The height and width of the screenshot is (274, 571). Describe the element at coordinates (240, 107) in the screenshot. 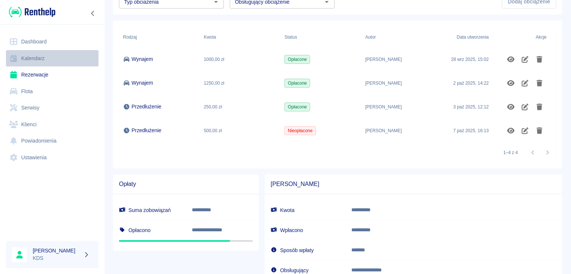

I see `div: 250,00 zł` at that location.